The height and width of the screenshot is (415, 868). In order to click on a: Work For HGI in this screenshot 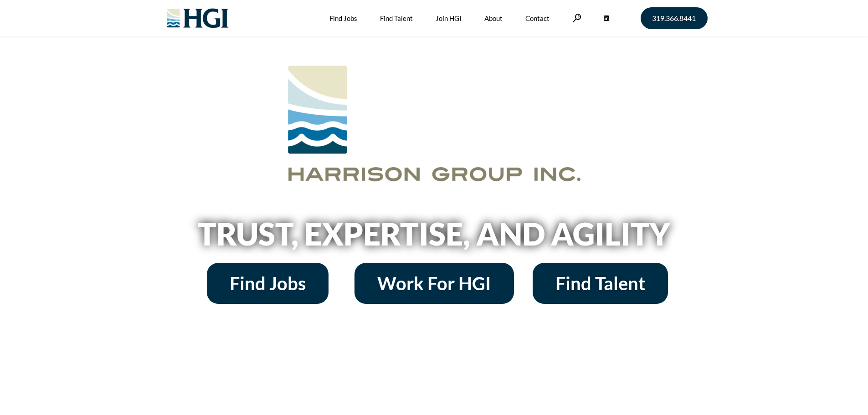, I will do `click(434, 284)`.